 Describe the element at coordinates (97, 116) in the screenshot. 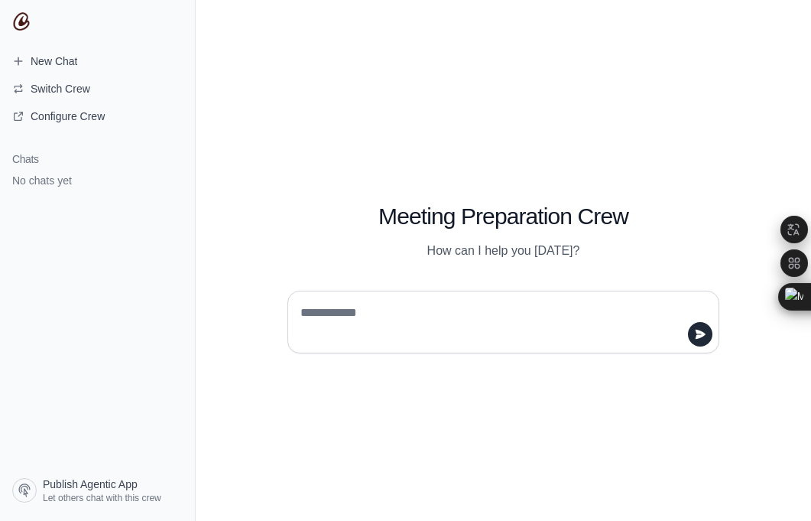

I see `a: Configure Crew` at that location.